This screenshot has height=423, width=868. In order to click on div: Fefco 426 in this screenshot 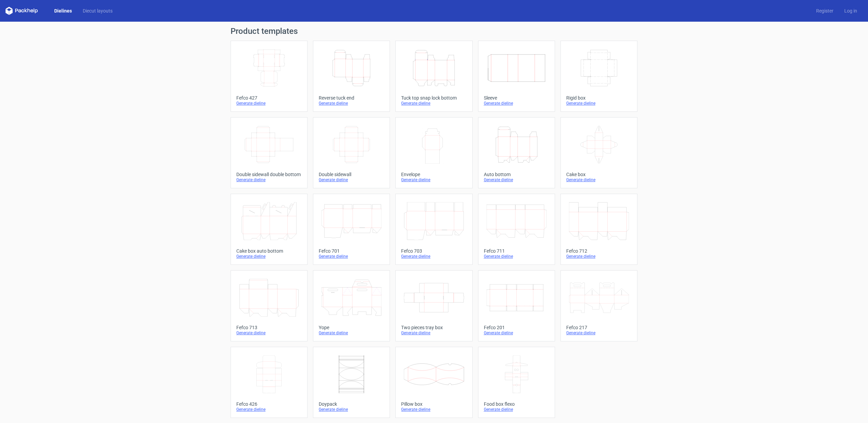, I will do `click(269, 404)`.